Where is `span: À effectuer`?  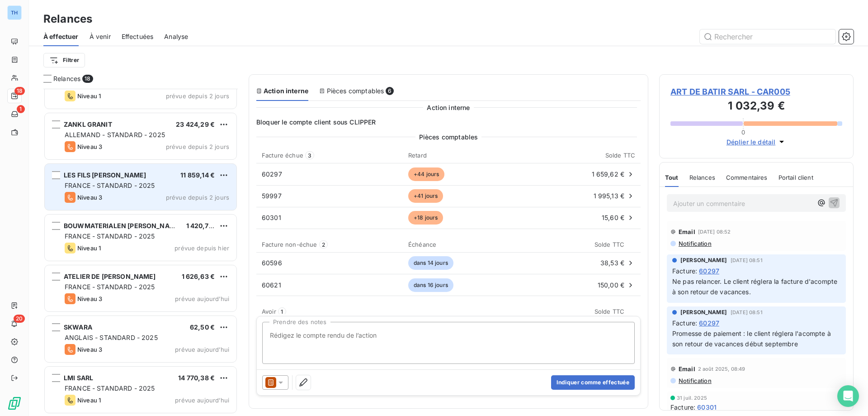 span: À effectuer is located at coordinates (61, 36).